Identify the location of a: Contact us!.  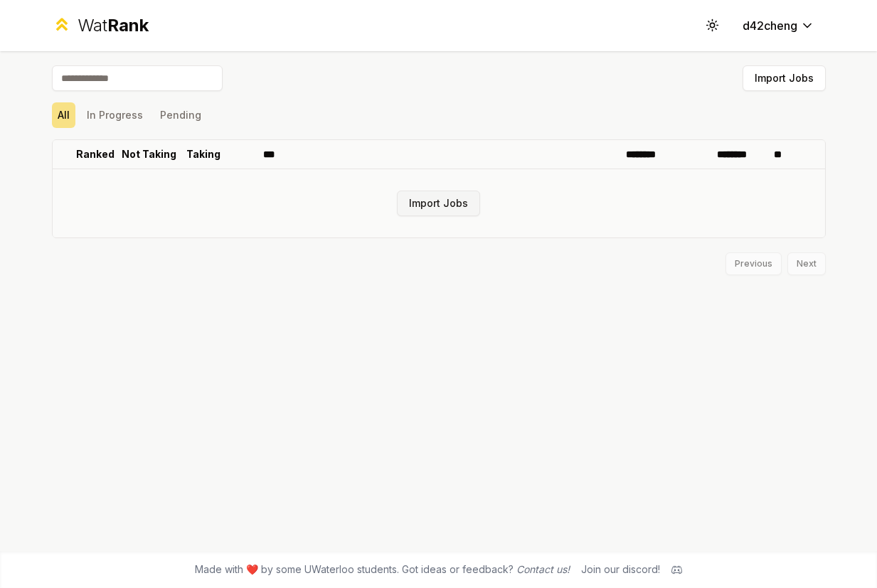
(543, 568).